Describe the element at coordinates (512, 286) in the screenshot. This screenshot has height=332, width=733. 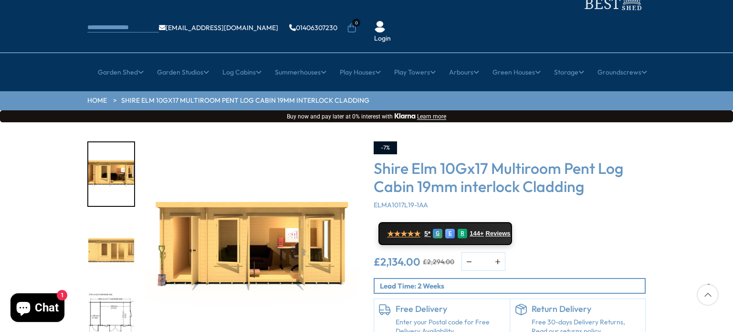
I see `p: Lead Time: 2 Weeks` at that location.